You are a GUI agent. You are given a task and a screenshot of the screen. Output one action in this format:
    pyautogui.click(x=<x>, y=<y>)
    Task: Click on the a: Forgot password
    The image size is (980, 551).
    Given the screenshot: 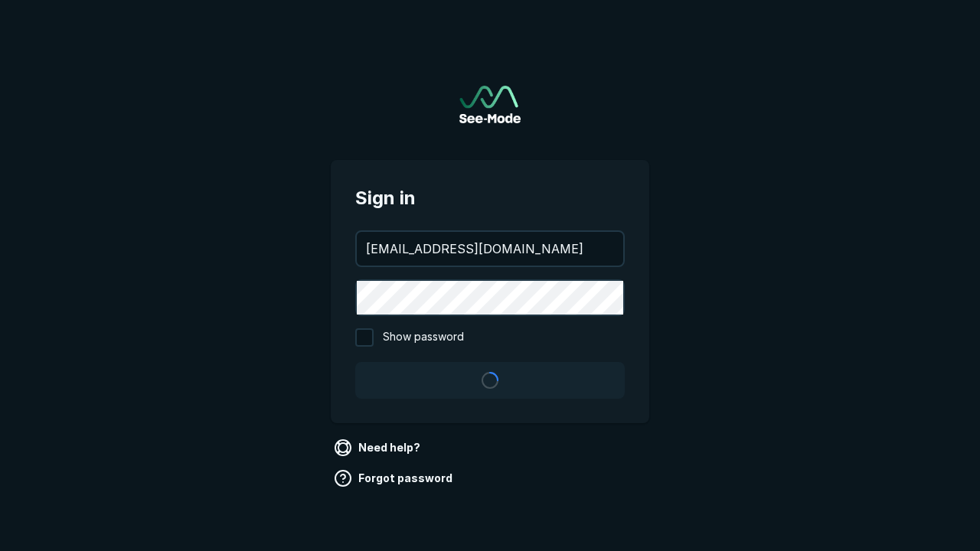 What is the action you would take?
    pyautogui.click(x=395, y=479)
    